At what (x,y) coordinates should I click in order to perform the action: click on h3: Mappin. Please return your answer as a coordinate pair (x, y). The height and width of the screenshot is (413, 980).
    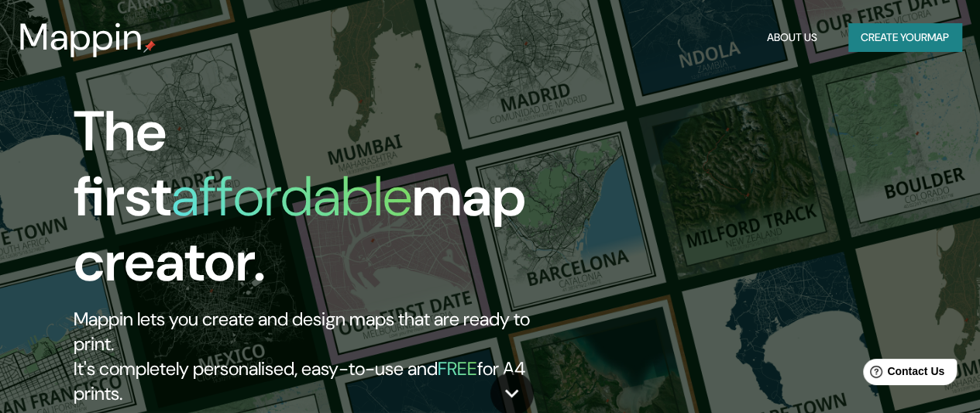
    Looking at the image, I should click on (81, 37).